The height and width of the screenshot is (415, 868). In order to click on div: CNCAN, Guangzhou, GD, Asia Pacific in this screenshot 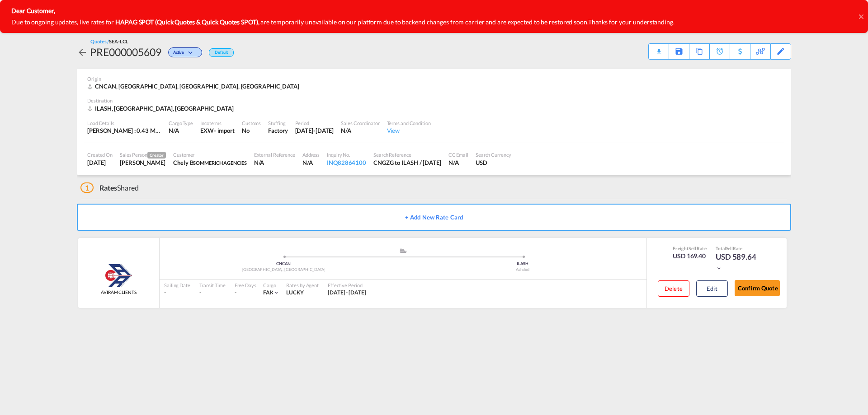, I will do `click(194, 86)`.